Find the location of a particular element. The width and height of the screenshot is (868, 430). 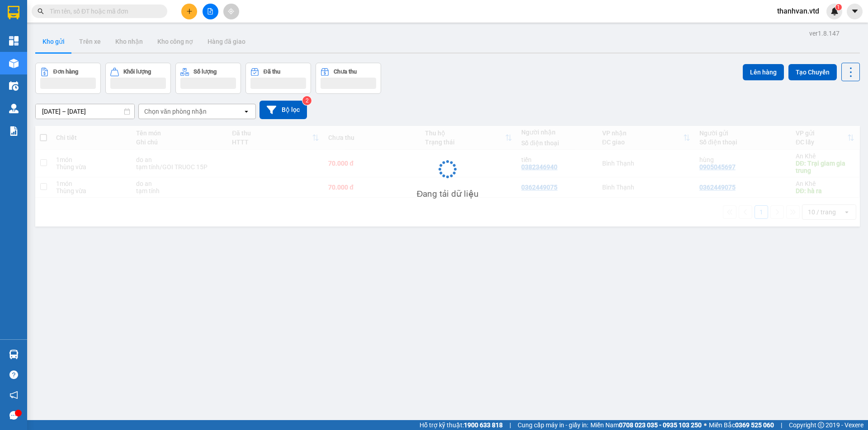

span: 1 is located at coordinates (838, 7).